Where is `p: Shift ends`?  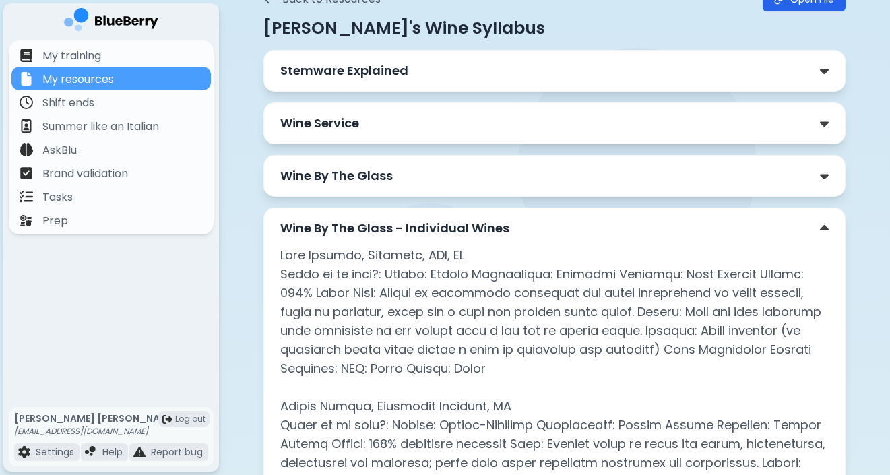 p: Shift ends is located at coordinates (68, 103).